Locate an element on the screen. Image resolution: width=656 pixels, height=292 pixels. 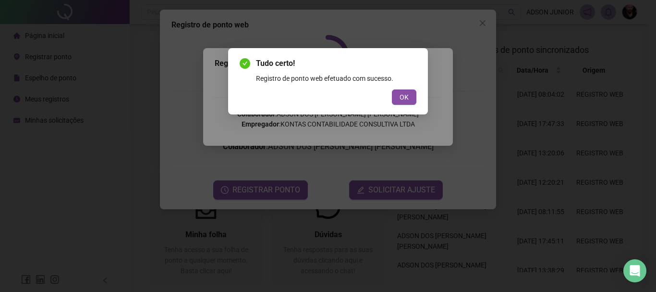
button: OK is located at coordinates (404, 97).